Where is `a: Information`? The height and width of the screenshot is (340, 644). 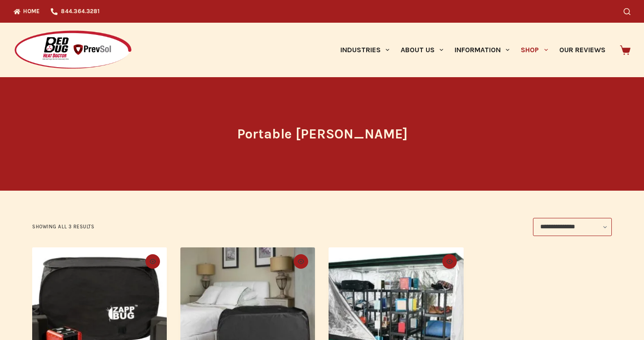 a: Information is located at coordinates (482, 50).